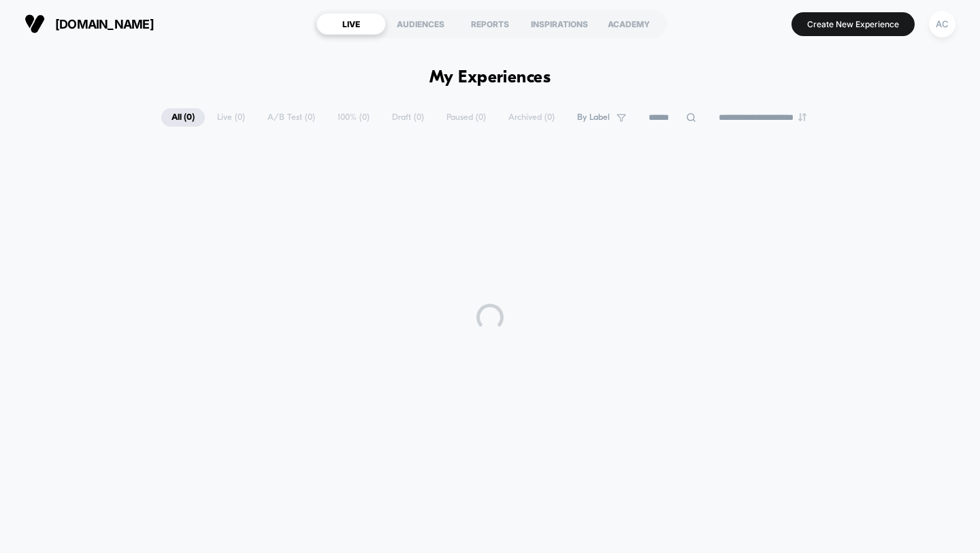  Describe the element at coordinates (803, 117) in the screenshot. I see `img: end` at that location.